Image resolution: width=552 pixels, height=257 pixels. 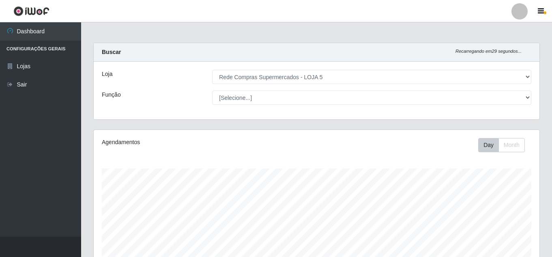 What do you see at coordinates (511, 145) in the screenshot?
I see `button: Month` at bounding box center [511, 145].